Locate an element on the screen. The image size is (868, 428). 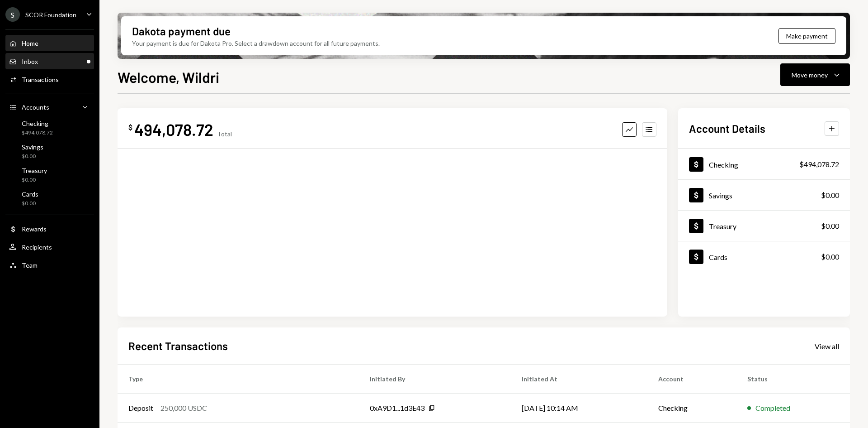
div: Your payment is due for Dakota Pro. Select a drawdown account for all future payments. is located at coordinates (256, 43).